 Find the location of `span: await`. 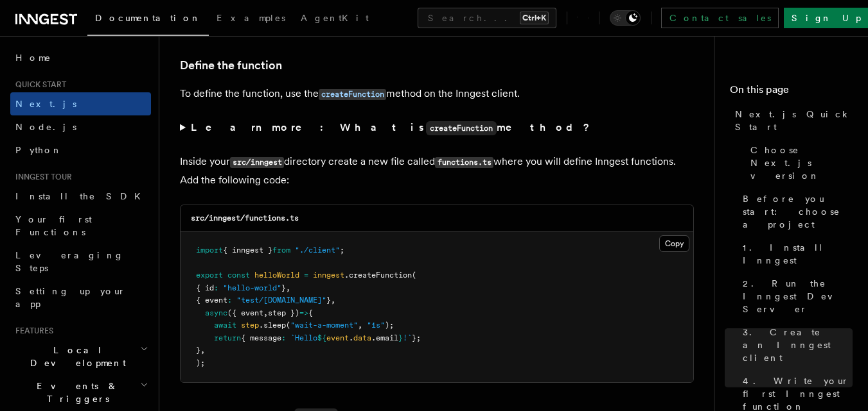

span: await is located at coordinates (225, 325).